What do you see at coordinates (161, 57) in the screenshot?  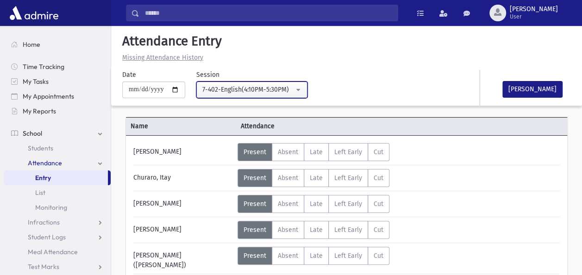 I see `a: Missing Attendance History` at bounding box center [161, 57].